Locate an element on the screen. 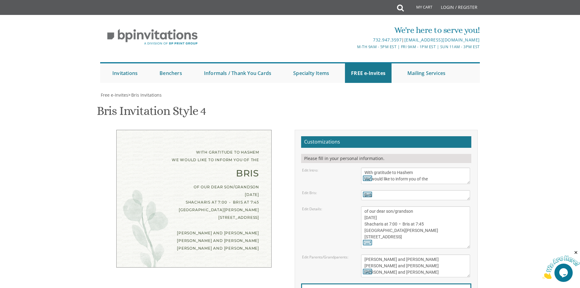 The height and width of the screenshot is (288, 580). a: Informals / Thank You Cards is located at coordinates (238, 73).